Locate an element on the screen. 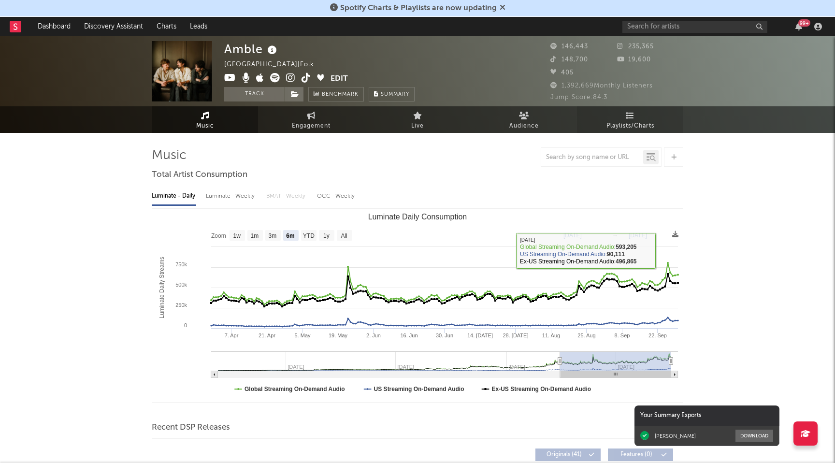  a: Live is located at coordinates (417, 119).